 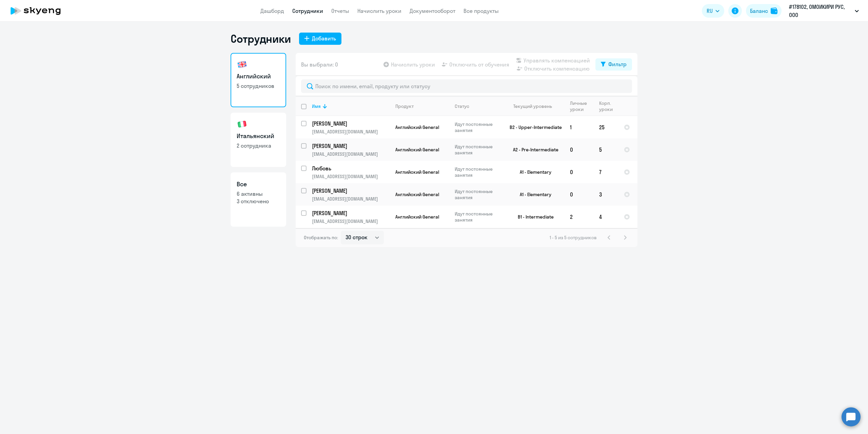 I want to click on img: italian, so click(x=242, y=124).